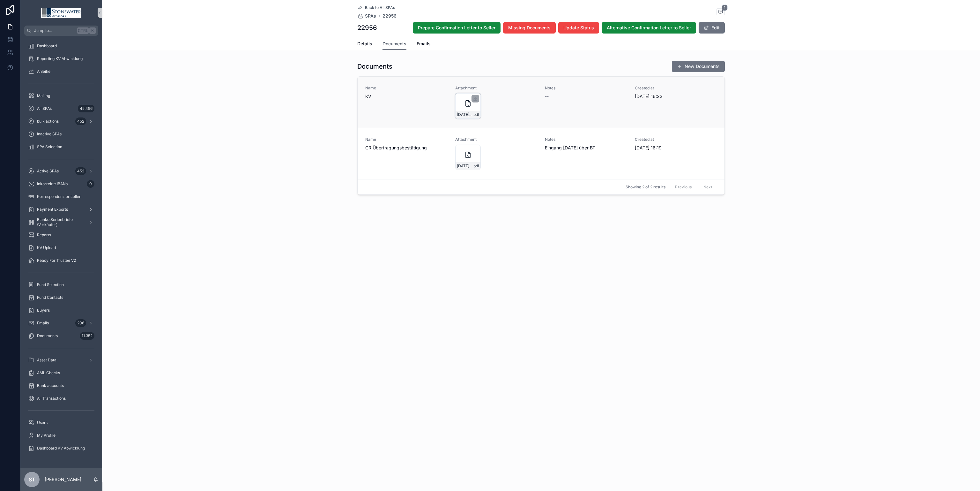  I want to click on a: Bank accounts, so click(61, 385).